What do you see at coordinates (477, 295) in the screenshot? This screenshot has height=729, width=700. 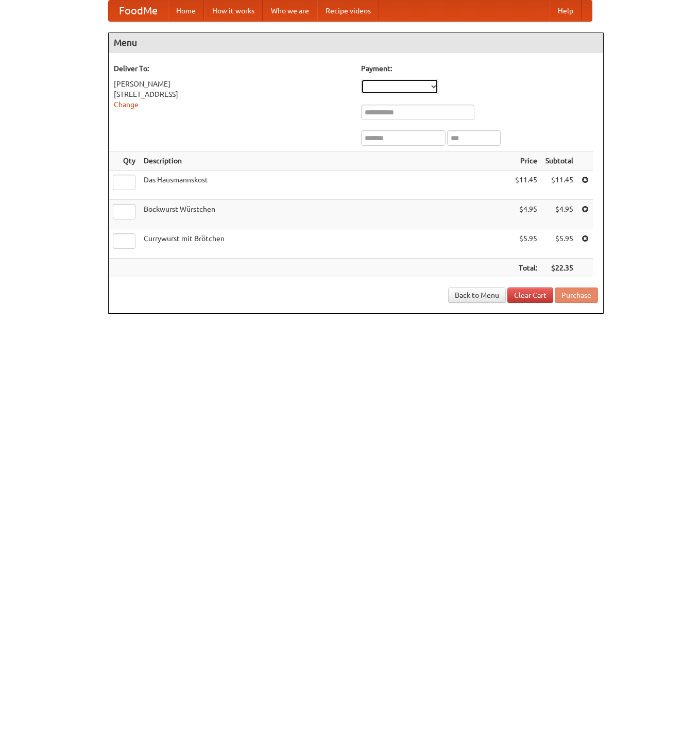 I see `a: Back to Menu` at bounding box center [477, 295].